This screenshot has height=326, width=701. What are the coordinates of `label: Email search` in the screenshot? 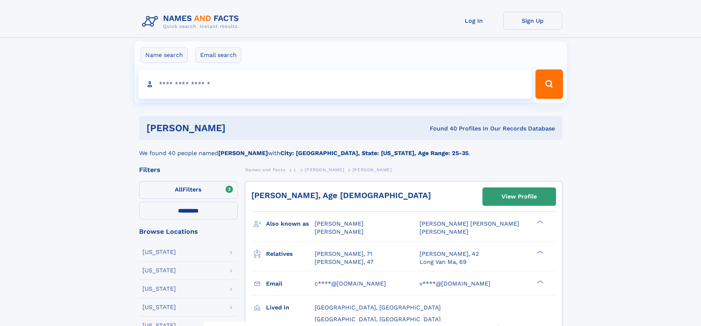 It's located at (218, 55).